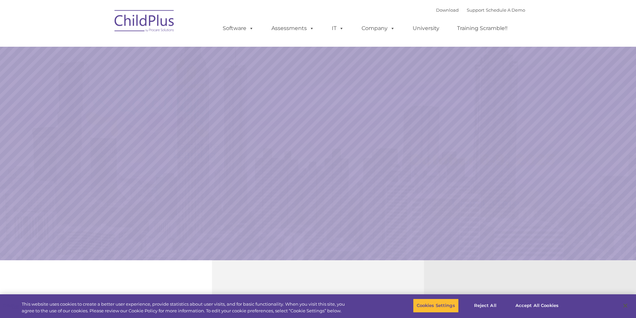 This screenshot has width=636, height=318. I want to click on button: Cookies Settings, so click(436, 306).